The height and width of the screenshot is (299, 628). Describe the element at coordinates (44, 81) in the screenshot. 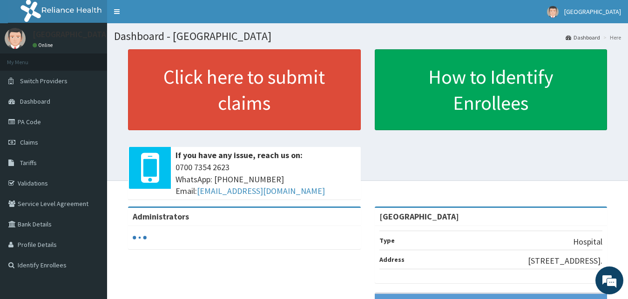

I see `span: Switch Providers` at that location.